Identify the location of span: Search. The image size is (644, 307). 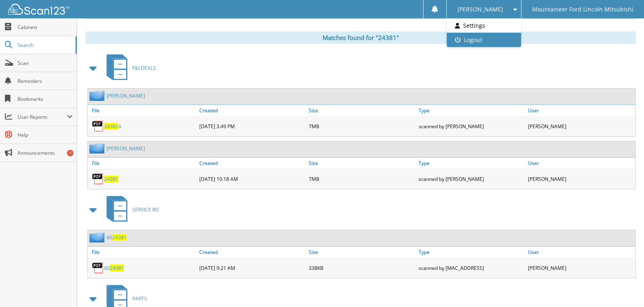
(44, 45).